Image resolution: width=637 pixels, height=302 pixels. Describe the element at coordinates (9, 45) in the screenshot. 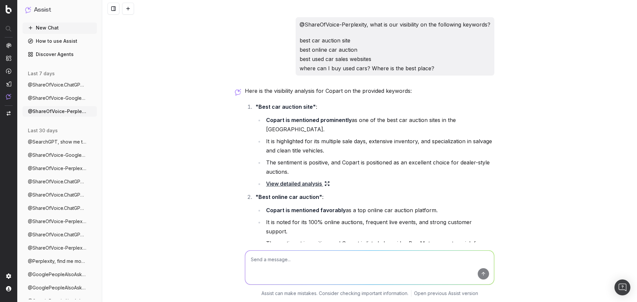

I see `img: Analytics` at that location.